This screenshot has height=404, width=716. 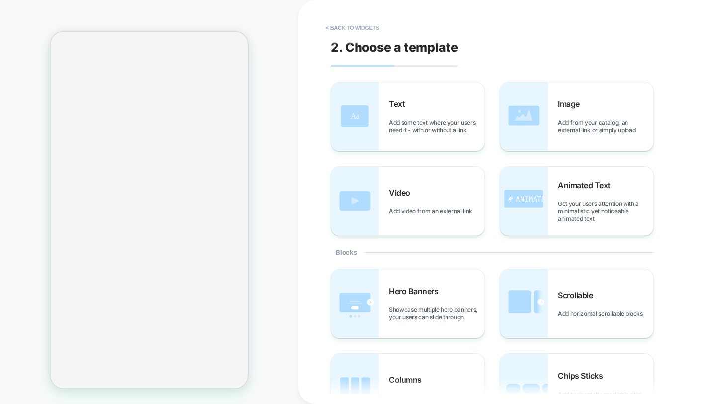 I want to click on span: Add horizontal scrollable blocks, so click(x=603, y=313).